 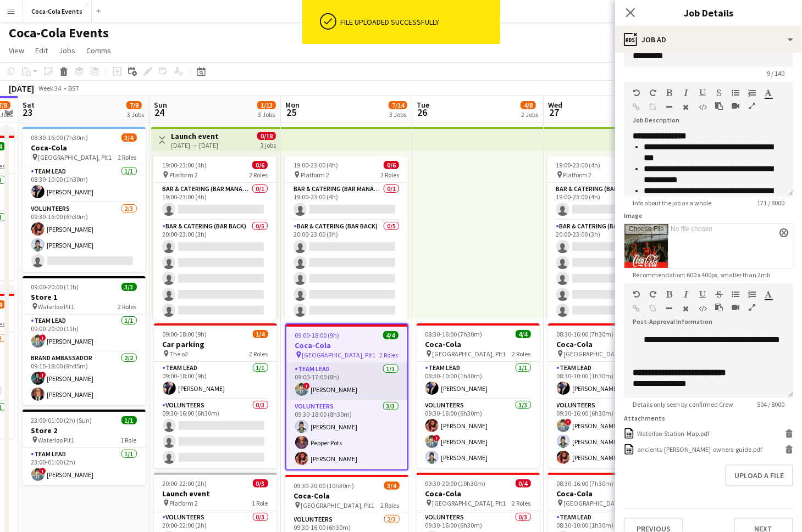 What do you see at coordinates (16, 51) in the screenshot?
I see `a: View` at bounding box center [16, 51].